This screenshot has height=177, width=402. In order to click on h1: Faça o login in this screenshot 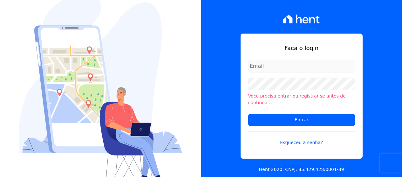, I will do `click(301, 48)`.